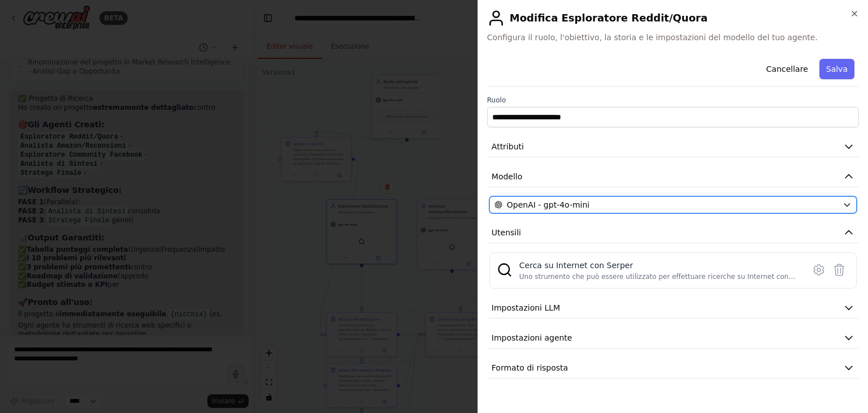  I want to click on font: Uno strumento che può essere utilizzato per effettuare ricerche su Internet con una query di rice..., so click(658, 285).